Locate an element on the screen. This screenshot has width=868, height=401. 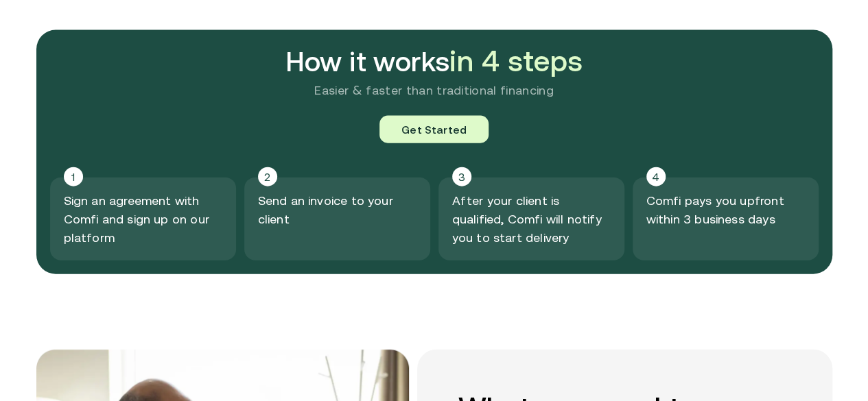
p: After your client is qualified, Comfi will notify you to start delivery is located at coordinates (531, 219).